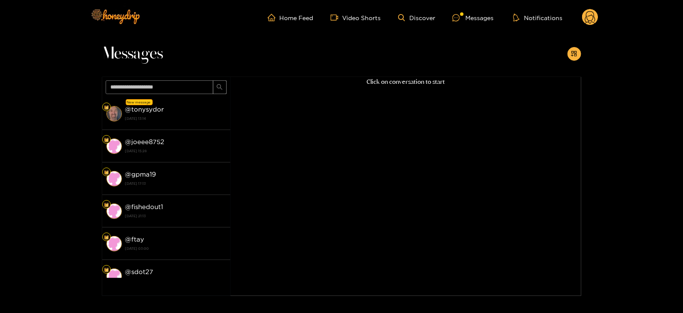  What do you see at coordinates (574, 54) in the screenshot?
I see `button: appstore-add` at bounding box center [574, 54].